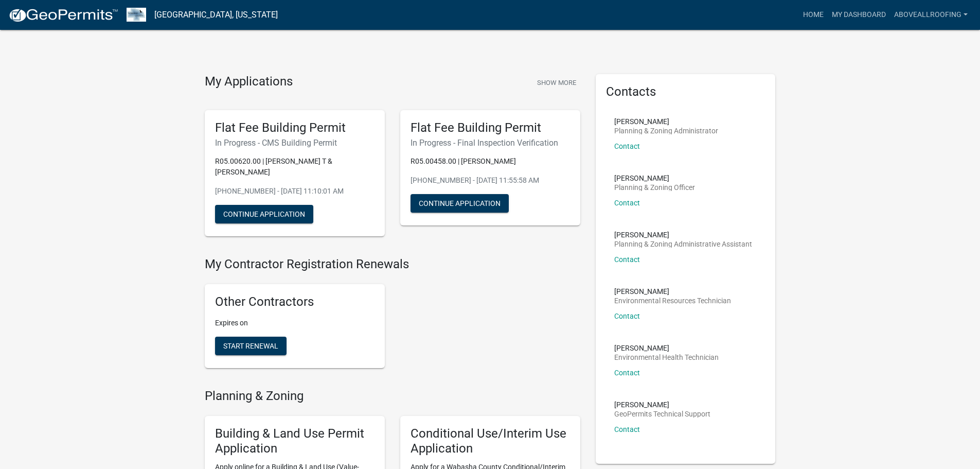 The image size is (980, 469). Describe the element at coordinates (392, 395) in the screenshot. I see `h4: Planning & Zoning` at that location.